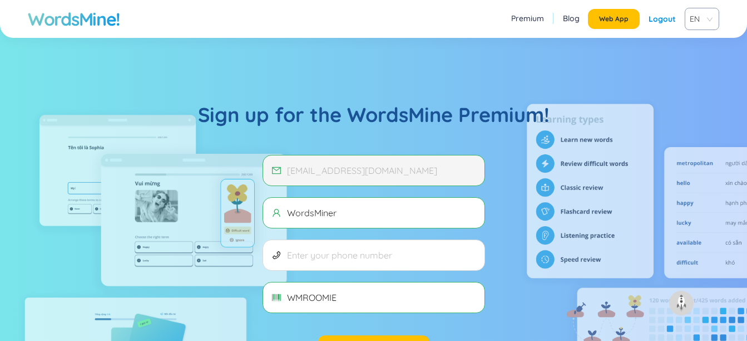  I want to click on button: Web App, so click(614, 19).